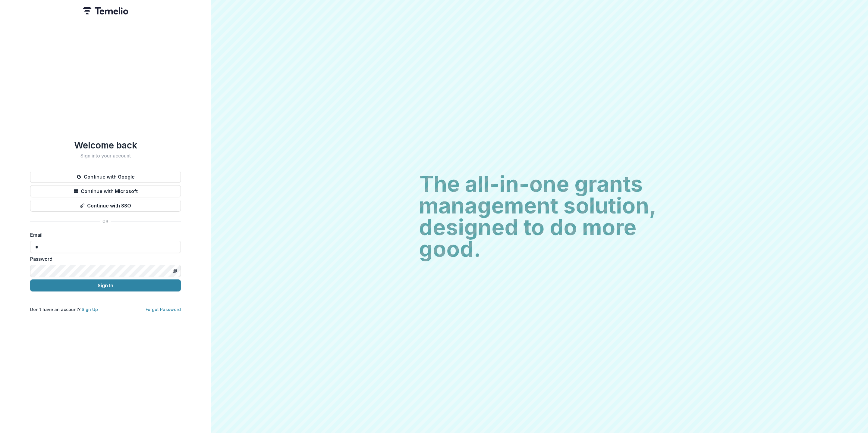  Describe the element at coordinates (106, 11) in the screenshot. I see `img: Temelio` at that location.